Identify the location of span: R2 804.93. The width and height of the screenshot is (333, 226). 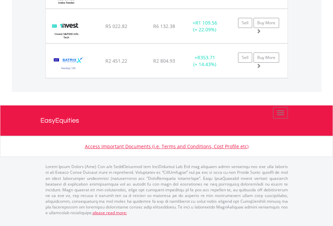
(164, 61).